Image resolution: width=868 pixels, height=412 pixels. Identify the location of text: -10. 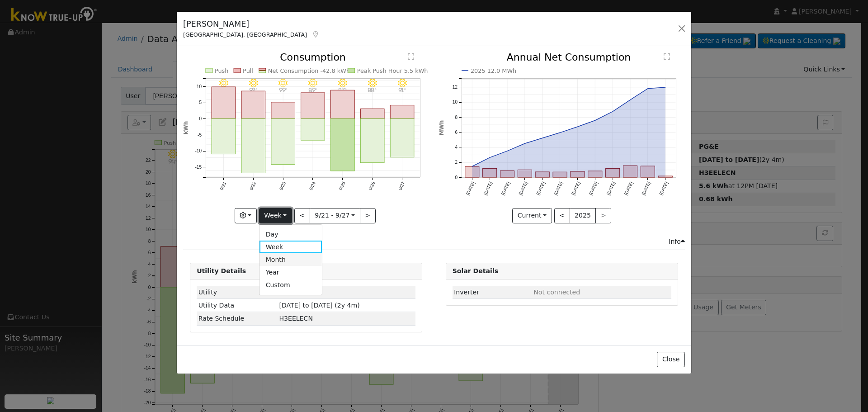
(198, 151).